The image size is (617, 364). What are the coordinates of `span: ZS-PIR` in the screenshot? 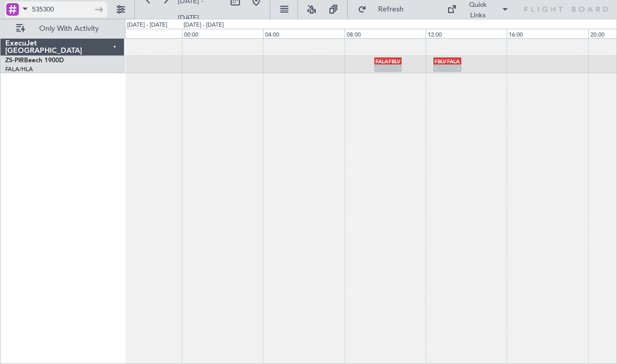 It's located at (15, 61).